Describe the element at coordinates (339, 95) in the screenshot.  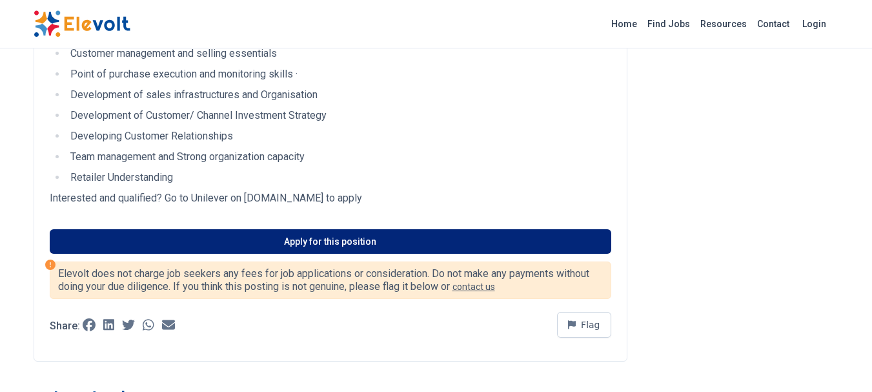
I see `li: Development of sales infrastructures and Organisation` at that location.